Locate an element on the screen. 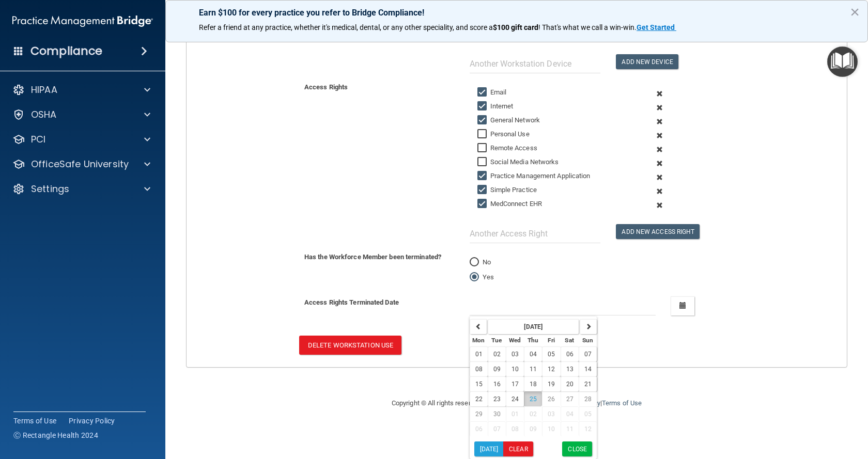 The image size is (868, 459). div: Copyright © All rights reserved 2025 @ Rectangle Health | | is located at coordinates (516, 403).